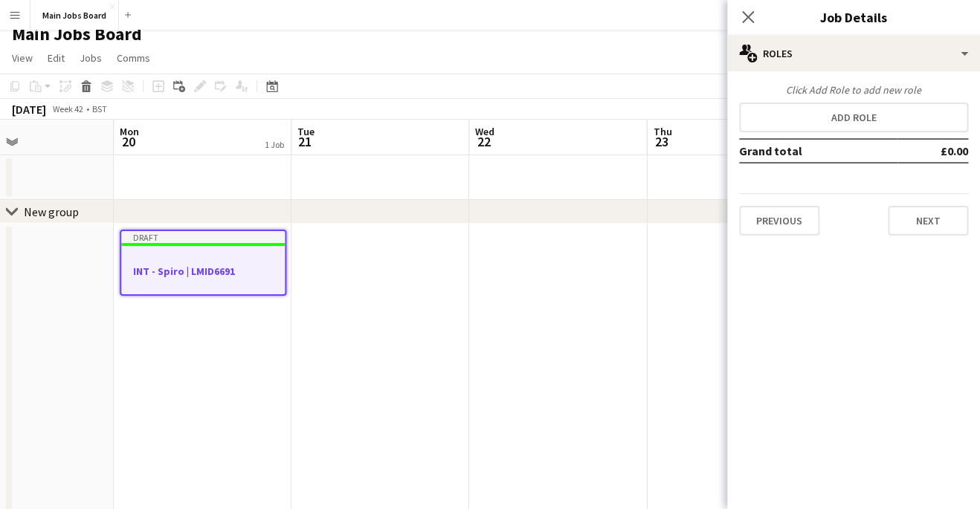  I want to click on div: Click Add Role to add new role, so click(854, 90).